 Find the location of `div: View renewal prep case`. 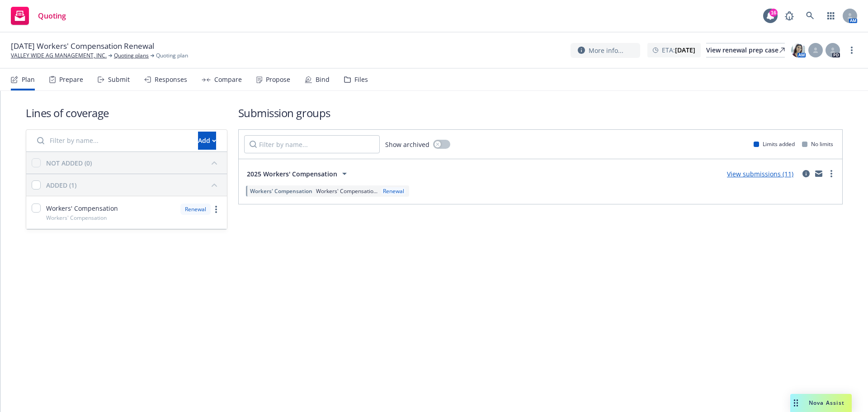

div: View renewal prep case is located at coordinates (746, 50).